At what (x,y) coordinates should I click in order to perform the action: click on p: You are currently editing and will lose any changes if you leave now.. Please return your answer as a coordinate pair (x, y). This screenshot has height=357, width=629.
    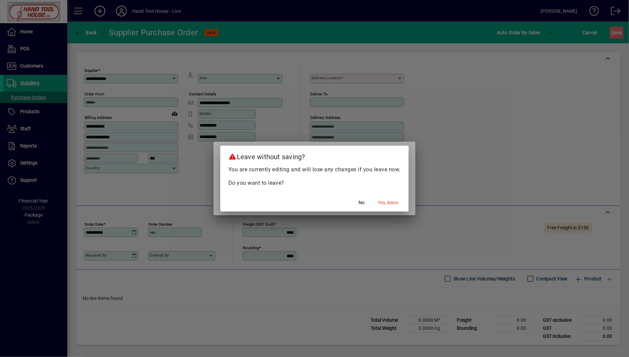
    Looking at the image, I should click on (314, 170).